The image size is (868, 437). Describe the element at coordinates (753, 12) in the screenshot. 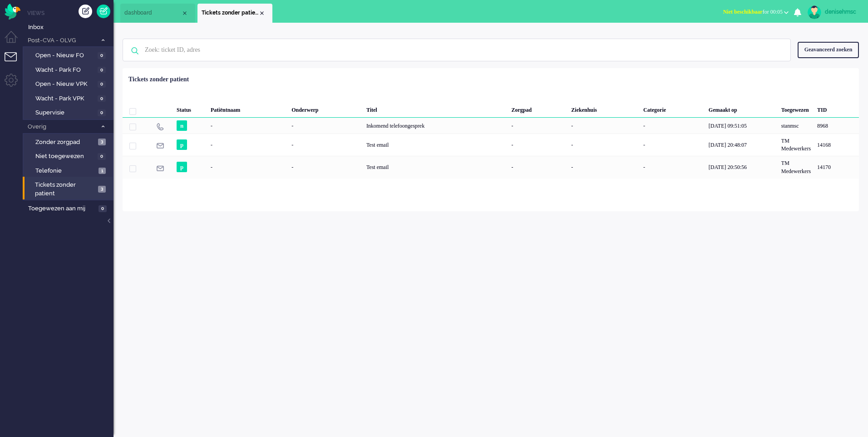

I see `span: for 00:05` at that location.